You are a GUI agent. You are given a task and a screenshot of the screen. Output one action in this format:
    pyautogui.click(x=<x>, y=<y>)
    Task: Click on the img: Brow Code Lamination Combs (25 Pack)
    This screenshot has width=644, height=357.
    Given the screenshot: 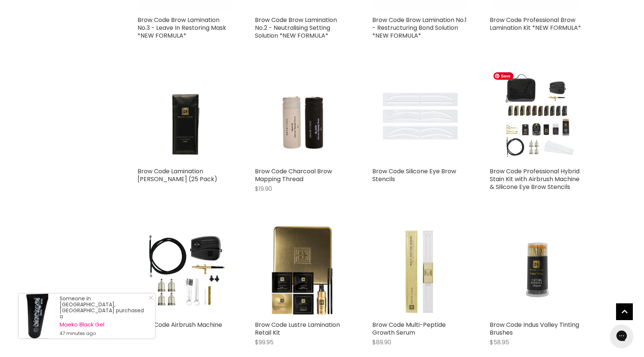 What is the action you would take?
    pyautogui.click(x=185, y=116)
    